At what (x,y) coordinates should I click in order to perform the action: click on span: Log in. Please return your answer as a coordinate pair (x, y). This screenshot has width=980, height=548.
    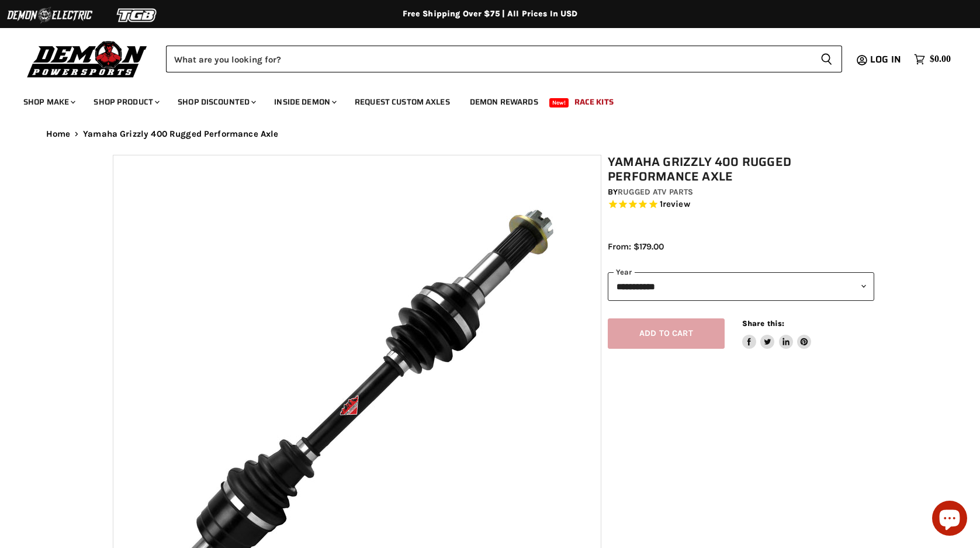
    Looking at the image, I should click on (886, 59).